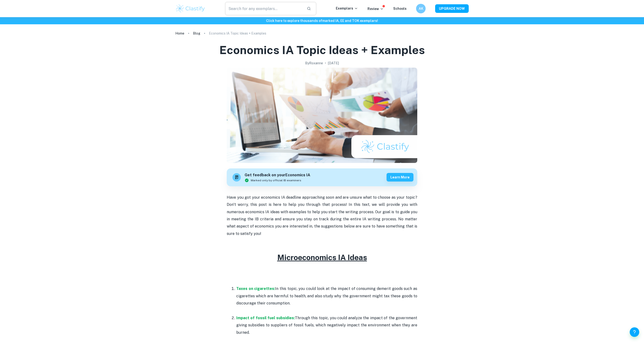 This screenshot has width=644, height=344. I want to click on h6: Get feedback on your Economics IA, so click(278, 175).